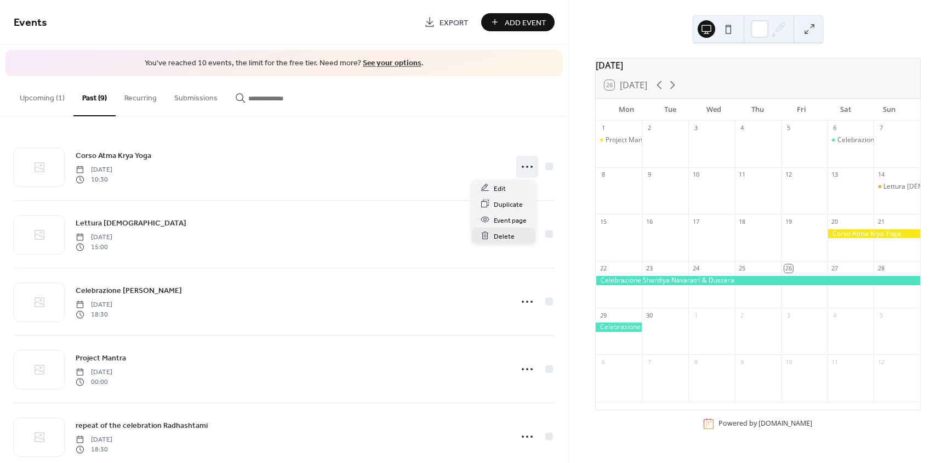 The height and width of the screenshot is (463, 947). What do you see at coordinates (835, 221) in the screenshot?
I see `div: 20` at bounding box center [835, 221].